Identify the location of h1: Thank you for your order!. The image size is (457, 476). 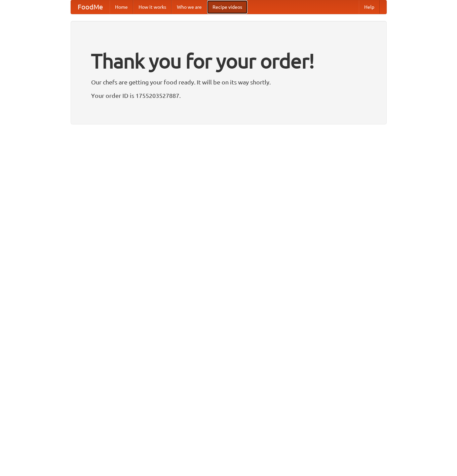
(228, 61).